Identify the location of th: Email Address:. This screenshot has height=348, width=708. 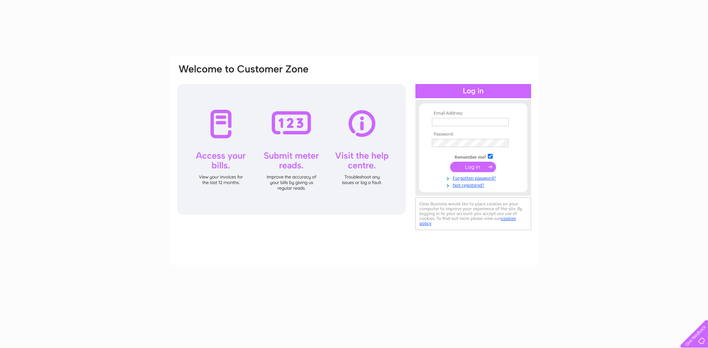
(473, 113).